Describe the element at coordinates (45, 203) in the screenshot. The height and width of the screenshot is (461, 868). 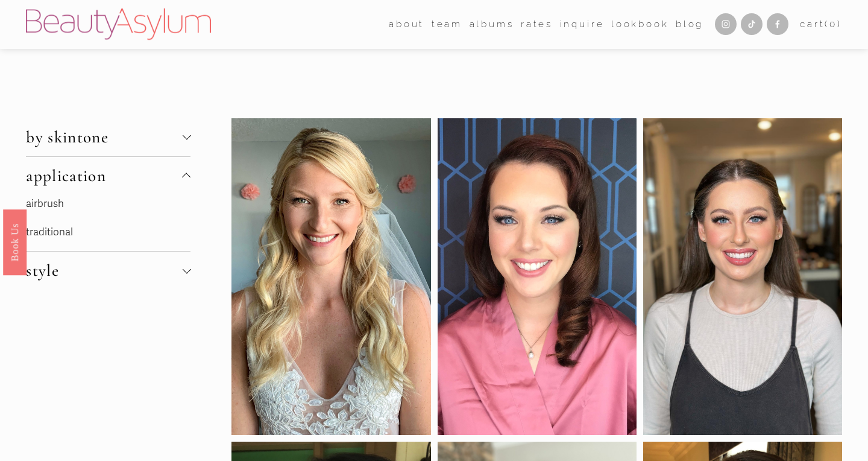
I see `a: airbrush` at that location.